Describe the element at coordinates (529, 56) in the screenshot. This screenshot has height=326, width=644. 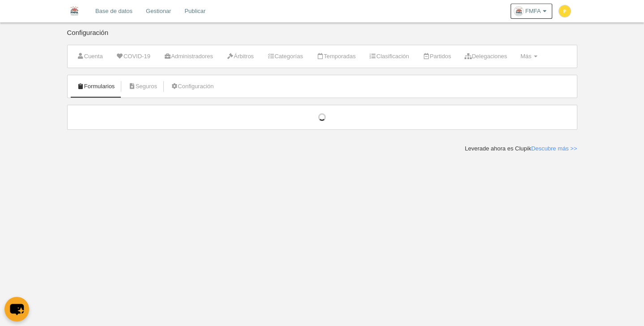
I see `a: Más` at that location.